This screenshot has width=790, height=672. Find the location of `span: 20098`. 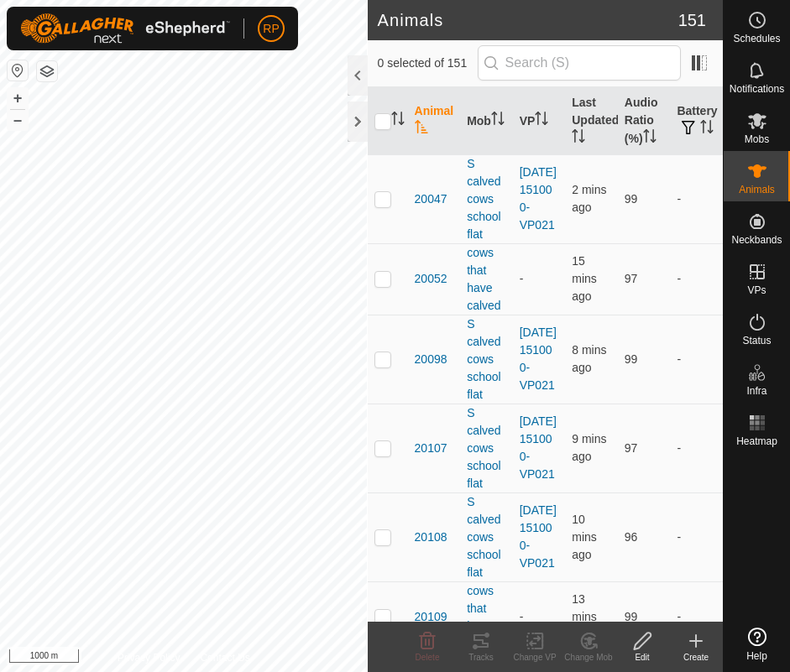

span: 20098 is located at coordinates (430, 359).